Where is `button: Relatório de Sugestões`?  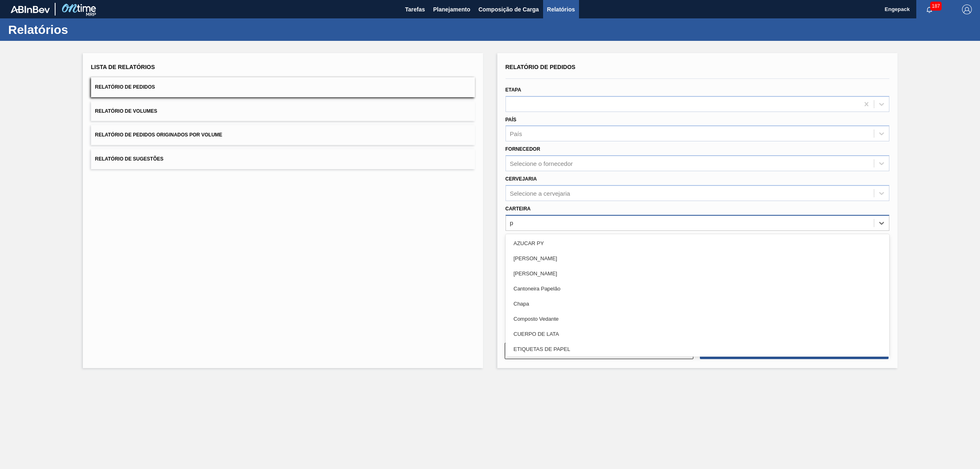 button: Relatório de Sugestões is located at coordinates (283, 159).